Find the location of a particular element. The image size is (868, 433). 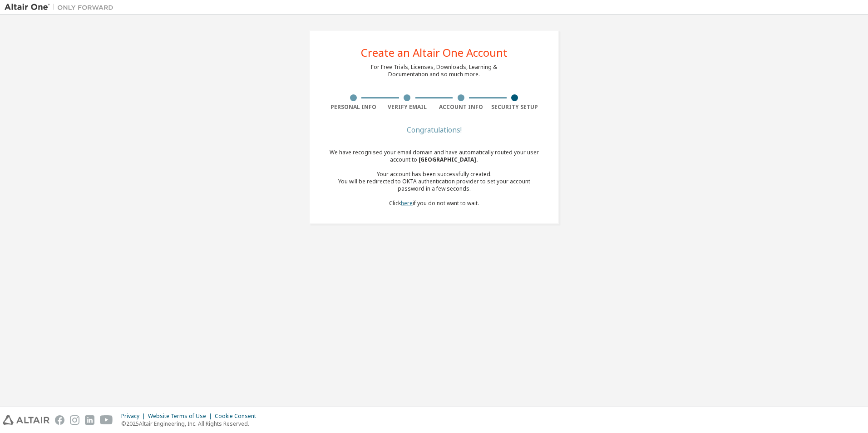

div: Your account has been successfully created. is located at coordinates (434, 174).